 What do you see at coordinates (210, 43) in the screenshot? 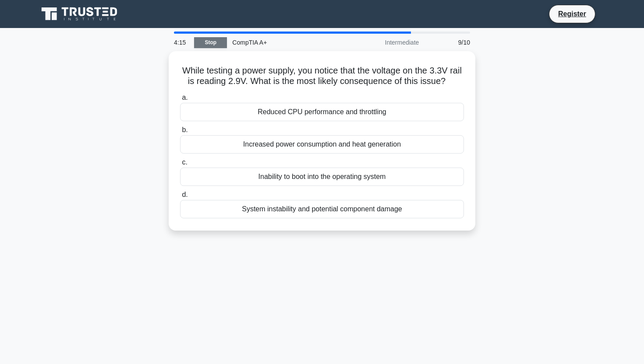
I see `a: Stop` at bounding box center [210, 43].